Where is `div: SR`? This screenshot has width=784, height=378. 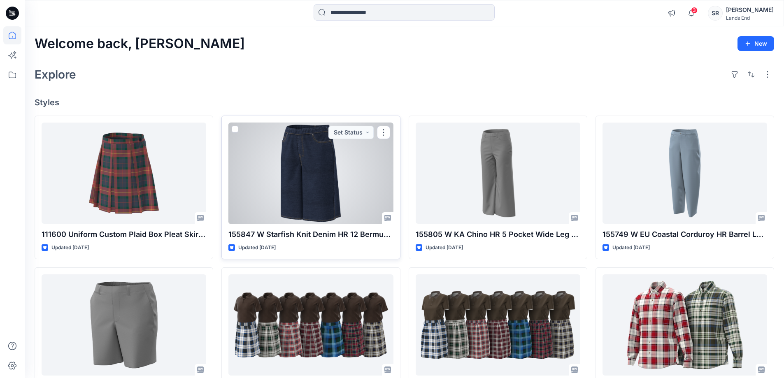 div: SR is located at coordinates (715, 13).